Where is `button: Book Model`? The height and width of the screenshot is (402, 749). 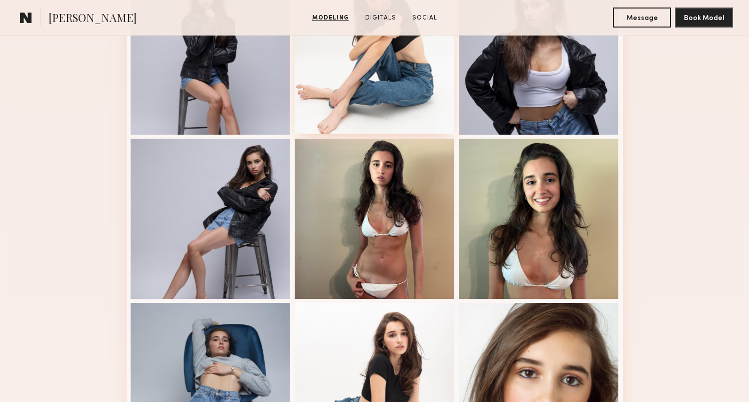 button: Book Model is located at coordinates (704, 18).